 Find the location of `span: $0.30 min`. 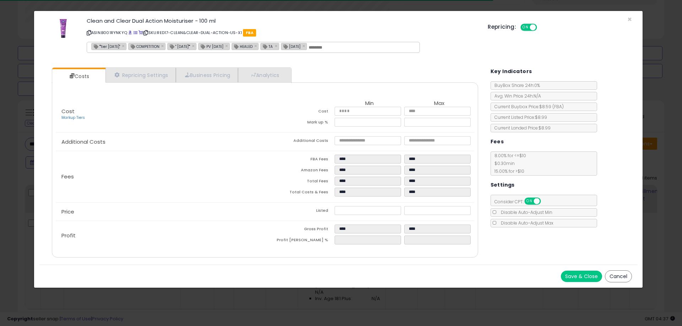

span: $0.30 min is located at coordinates (502, 163).